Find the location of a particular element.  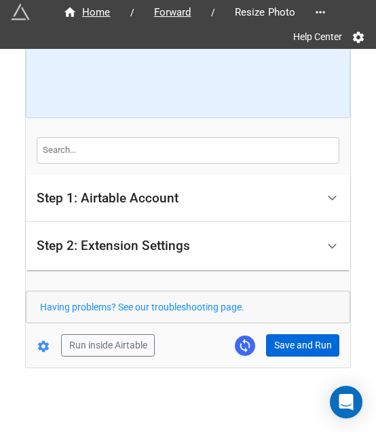

span: Resize Photo is located at coordinates (266, 12).